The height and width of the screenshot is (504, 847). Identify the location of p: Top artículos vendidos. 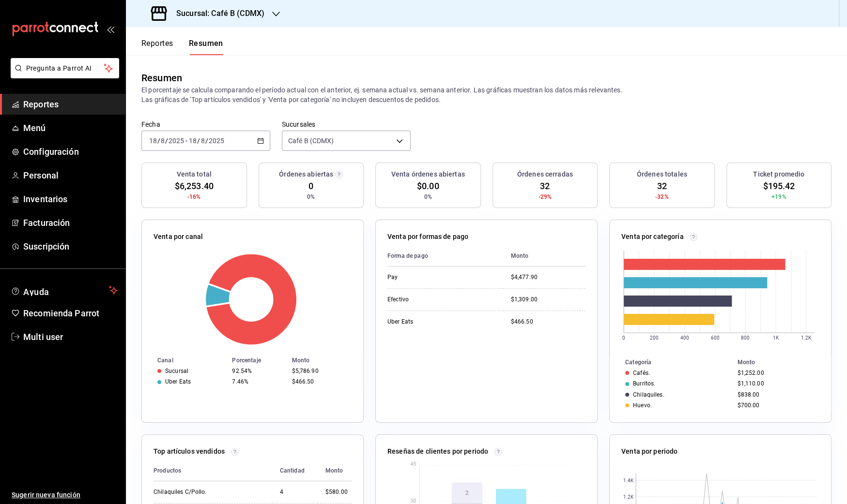
(189, 451).